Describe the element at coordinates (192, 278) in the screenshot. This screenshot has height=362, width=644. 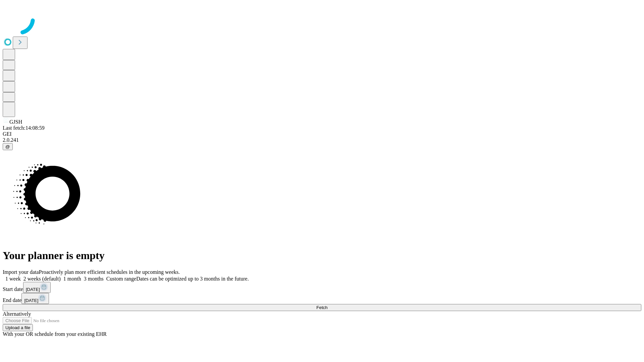
I see `span: Dates can be optimized up to 3 months in the future.` at that location.